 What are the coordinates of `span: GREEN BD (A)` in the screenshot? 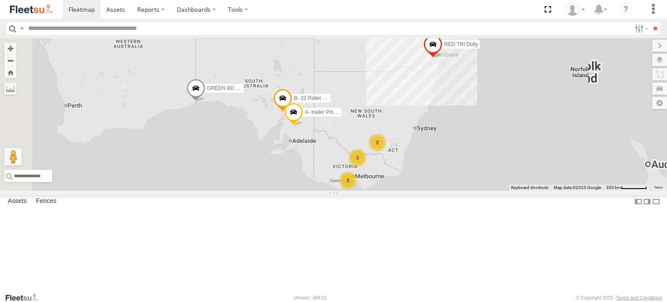 It's located at (225, 88).